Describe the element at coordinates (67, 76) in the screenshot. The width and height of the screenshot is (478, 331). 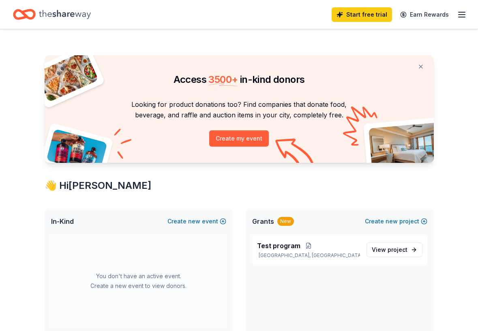
I see `img: Pizza` at that location.